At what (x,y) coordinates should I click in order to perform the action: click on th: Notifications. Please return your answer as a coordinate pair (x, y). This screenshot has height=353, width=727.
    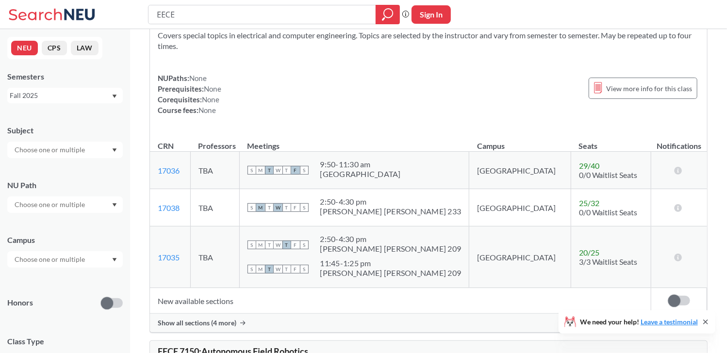
    Looking at the image, I should click on (679, 141).